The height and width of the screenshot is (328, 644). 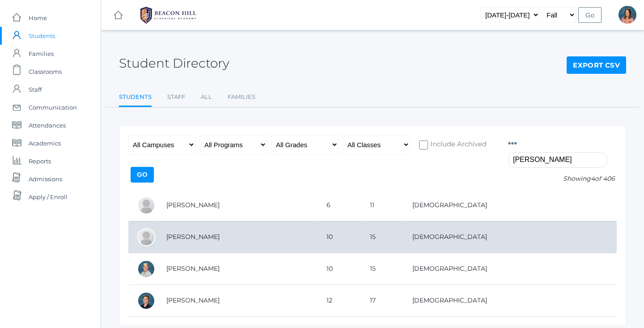 I want to click on span: Families, so click(x=41, y=53).